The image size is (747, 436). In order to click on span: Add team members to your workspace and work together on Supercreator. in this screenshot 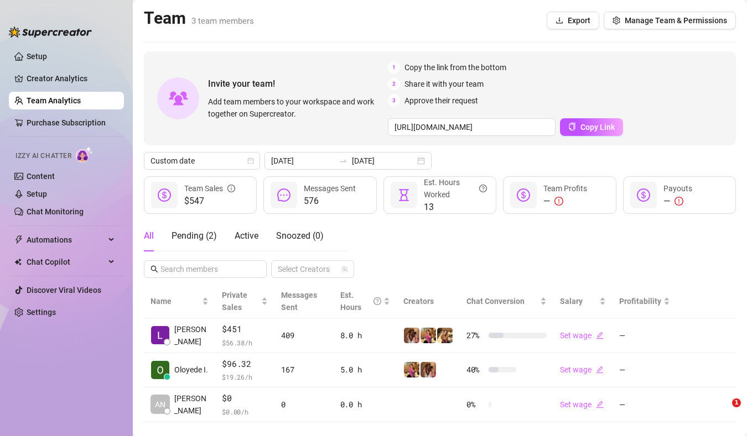, I will do `click(295, 108)`.